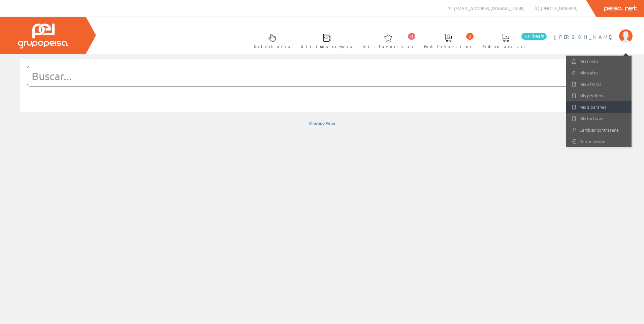  Describe the element at coordinates (599, 95) in the screenshot. I see `a: Mis pedidos` at that location.